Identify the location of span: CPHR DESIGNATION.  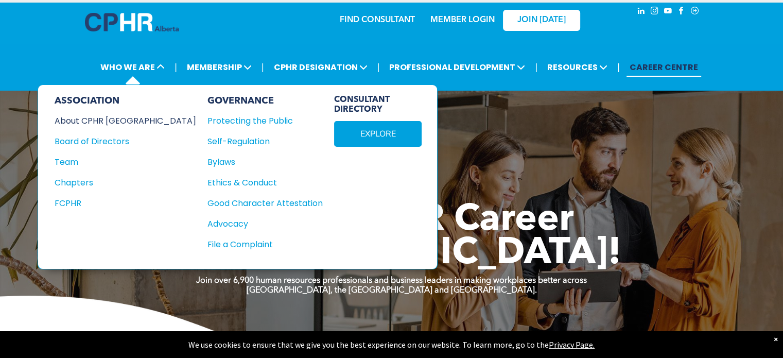
(321, 67).